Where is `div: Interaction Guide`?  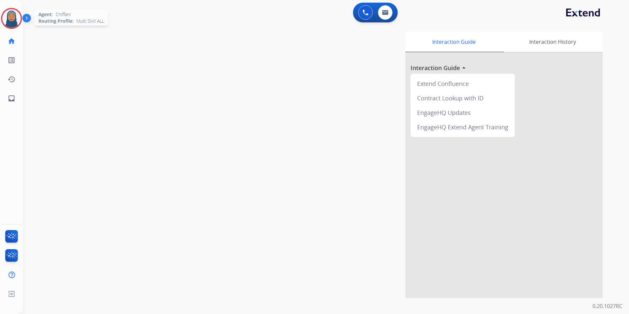
div: Interaction Guide is located at coordinates (453, 42).